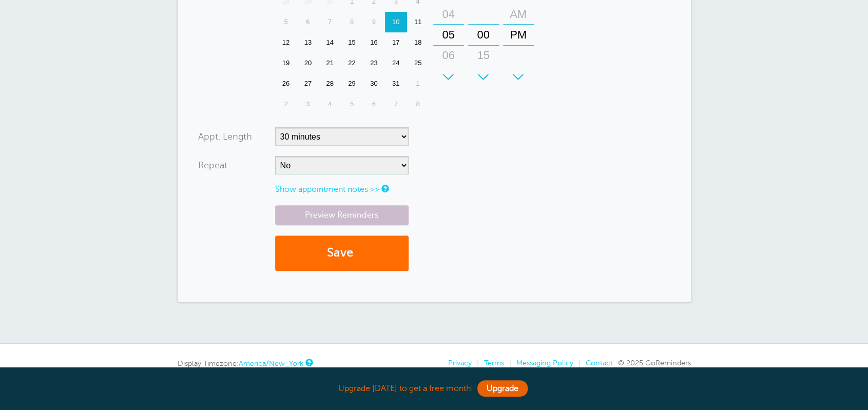  What do you see at coordinates (418, 63) in the screenshot?
I see `div: 25` at bounding box center [418, 63].